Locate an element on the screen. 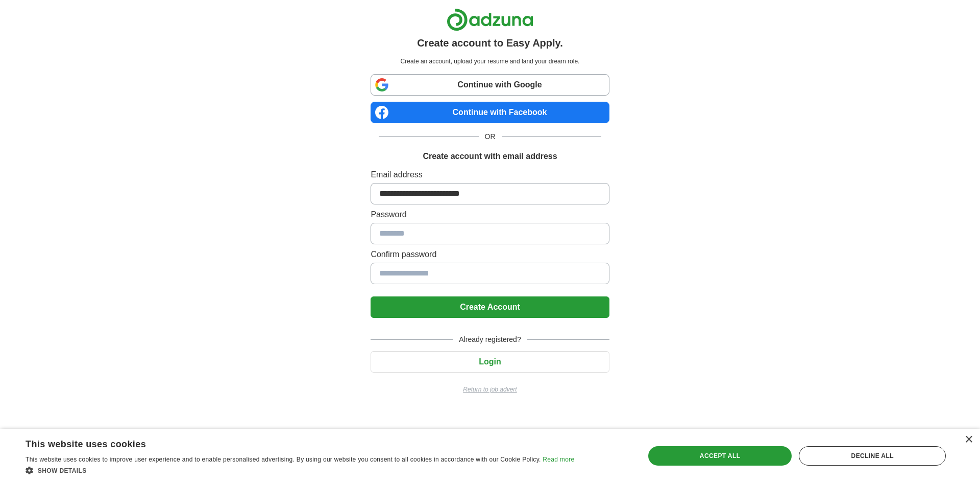 The image size is (980, 483). span: This website uses cookies to improve user experience and to enable personalised advertising. By u... is located at coordinates (283, 459).